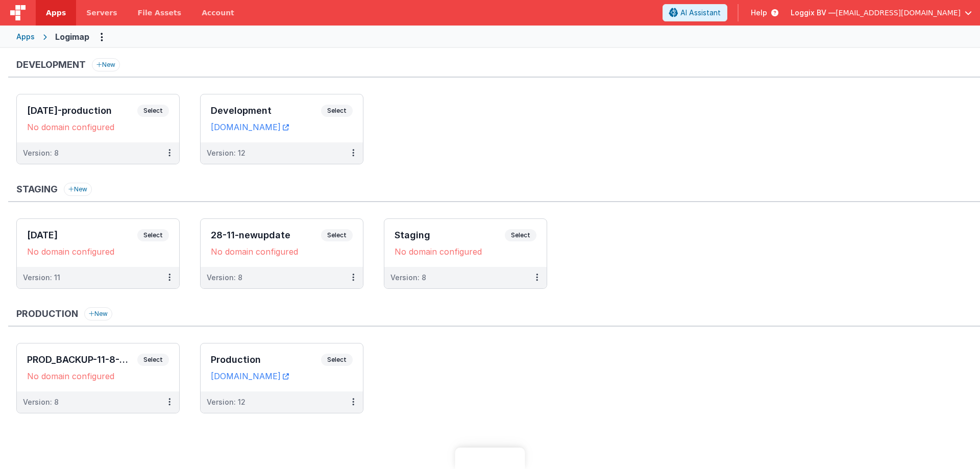 The width and height of the screenshot is (980, 469). What do you see at coordinates (82, 360) in the screenshot?
I see `h3: PROD_BACKUP-11-8-2025` at bounding box center [82, 360].